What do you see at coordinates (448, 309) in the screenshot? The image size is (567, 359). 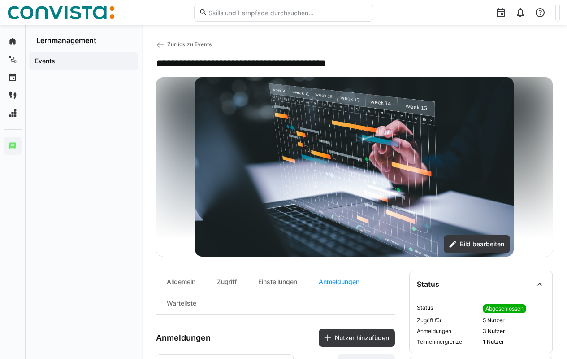 I see `span: Status` at bounding box center [448, 309].